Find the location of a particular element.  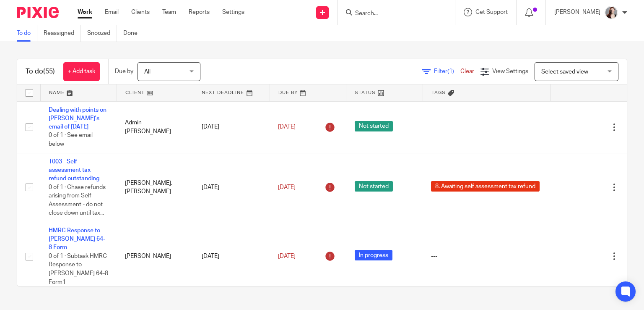

span: (1) is located at coordinates (451, 72).